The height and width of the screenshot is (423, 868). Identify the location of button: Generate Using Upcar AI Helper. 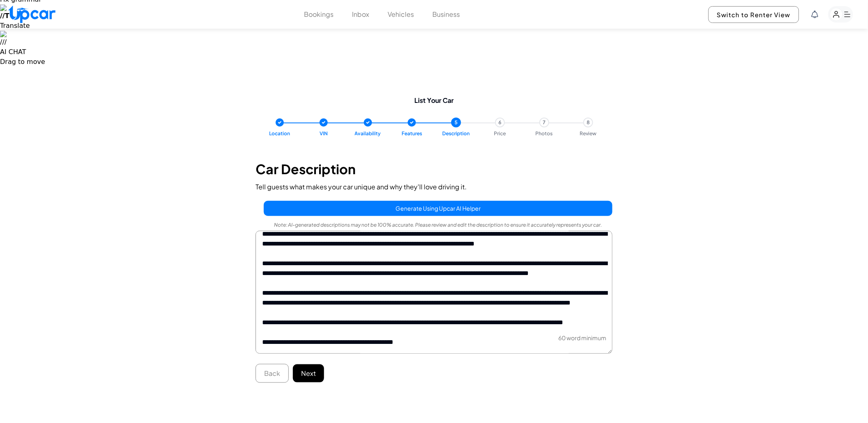
(438, 209).